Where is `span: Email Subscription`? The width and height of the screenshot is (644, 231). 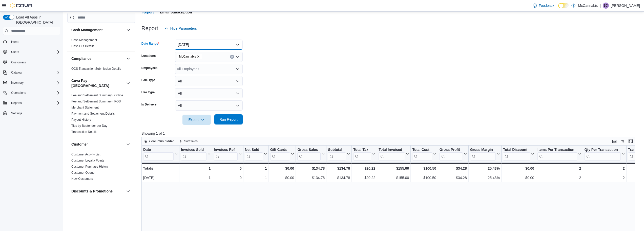
span: Email Subscription is located at coordinates (176, 12).